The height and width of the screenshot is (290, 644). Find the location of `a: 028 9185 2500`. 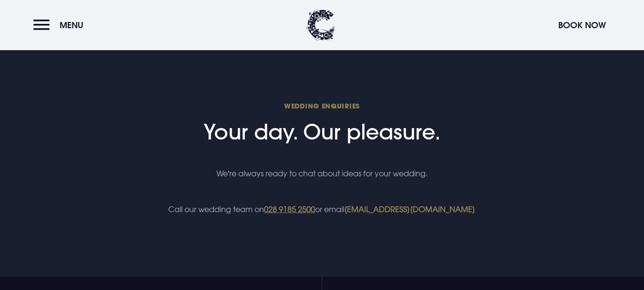

a: 028 9185 2500 is located at coordinates (290, 209).